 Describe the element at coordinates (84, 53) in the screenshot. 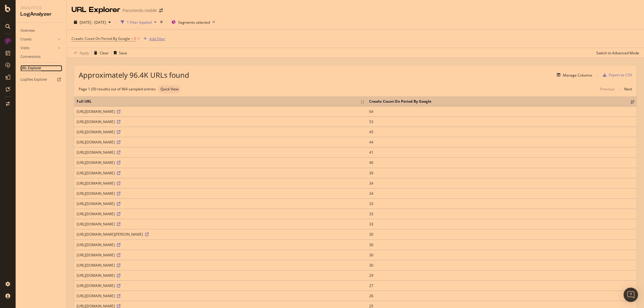

I see `div: Apply` at that location.